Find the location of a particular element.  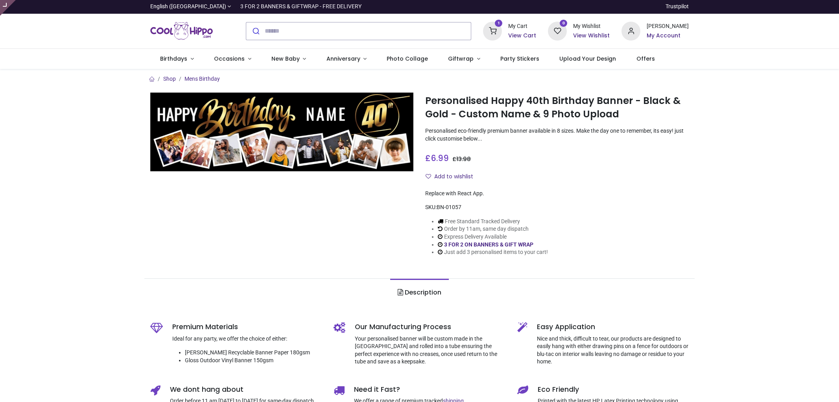

li: Order by 11am, same day dispatch is located at coordinates (493, 229).